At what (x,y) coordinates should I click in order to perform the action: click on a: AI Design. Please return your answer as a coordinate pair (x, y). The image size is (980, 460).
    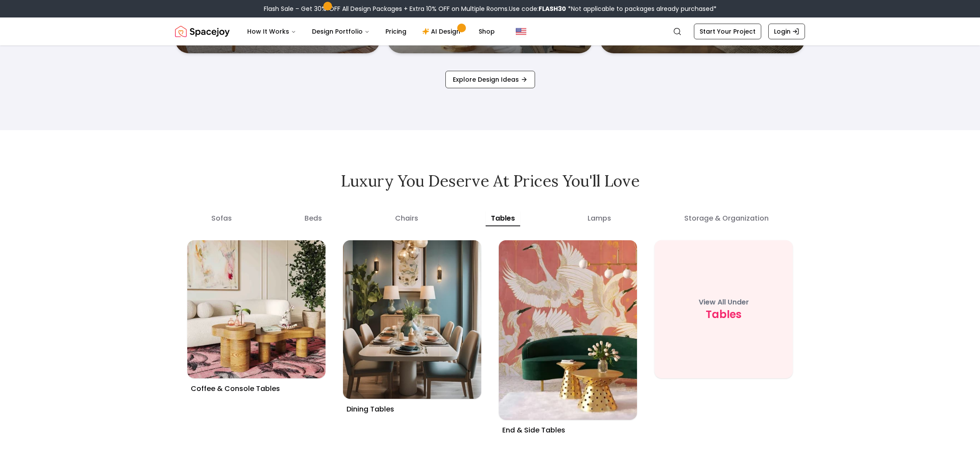
    Looking at the image, I should click on (442, 32).